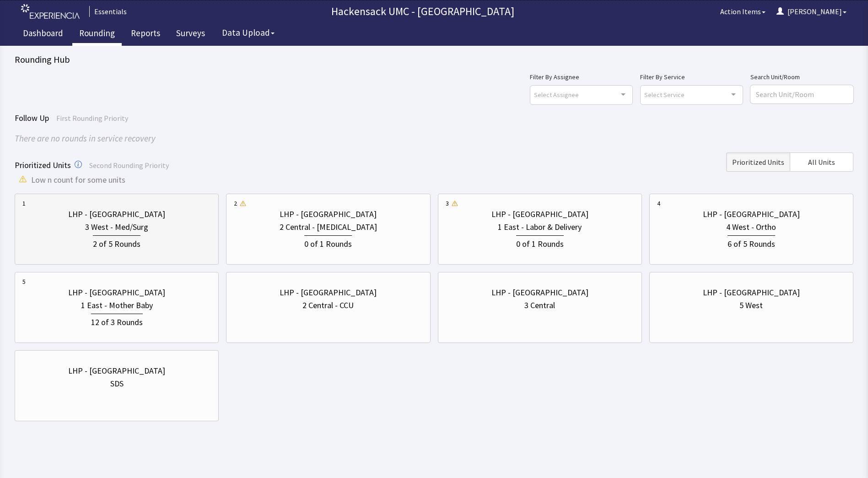 The height and width of the screenshot is (478, 868). Describe the element at coordinates (434, 60) in the screenshot. I see `div: Rounding Hub` at that location.